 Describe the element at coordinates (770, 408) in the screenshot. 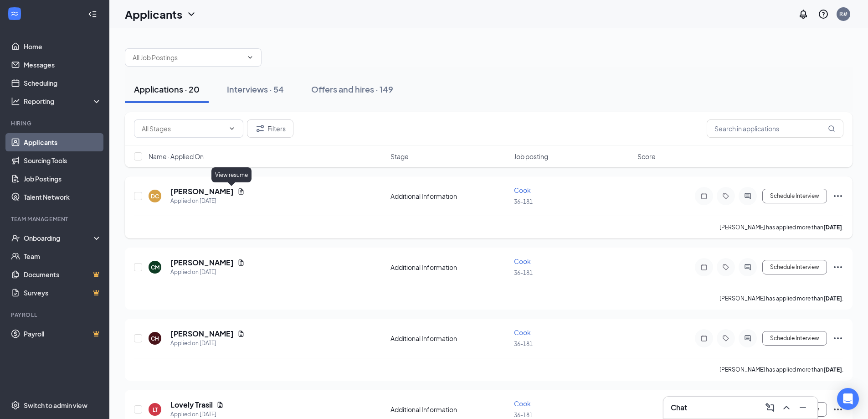

I see `svg: ComposeMessage` at that location.